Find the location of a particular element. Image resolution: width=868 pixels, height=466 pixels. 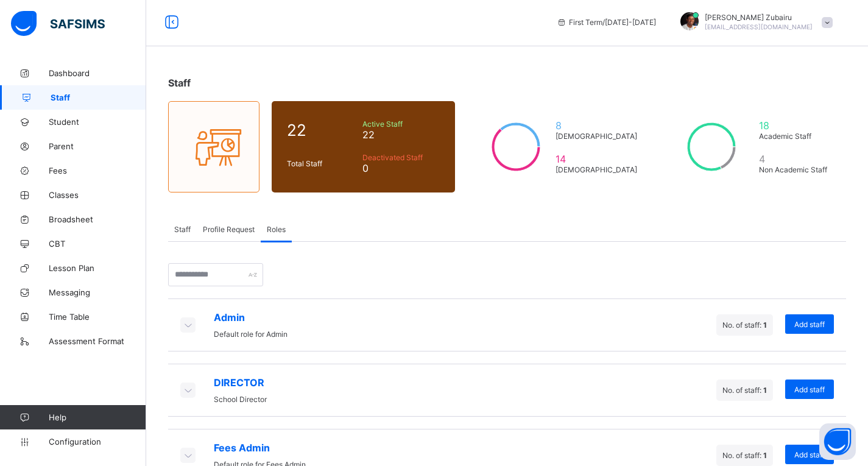

span: 18 is located at coordinates (795, 125).